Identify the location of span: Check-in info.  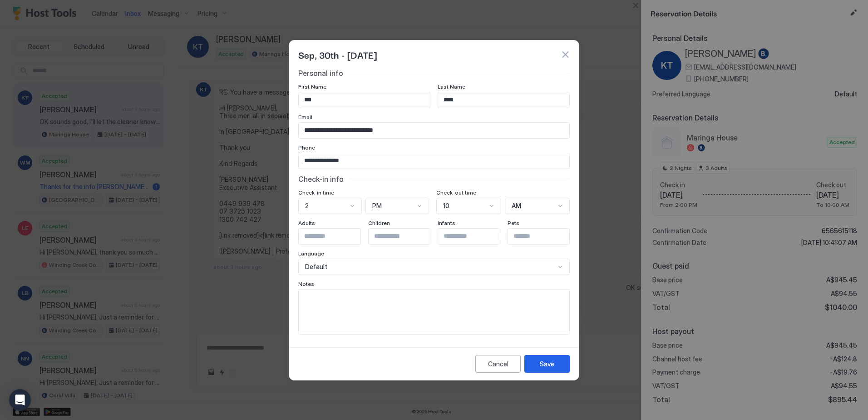
(321, 179).